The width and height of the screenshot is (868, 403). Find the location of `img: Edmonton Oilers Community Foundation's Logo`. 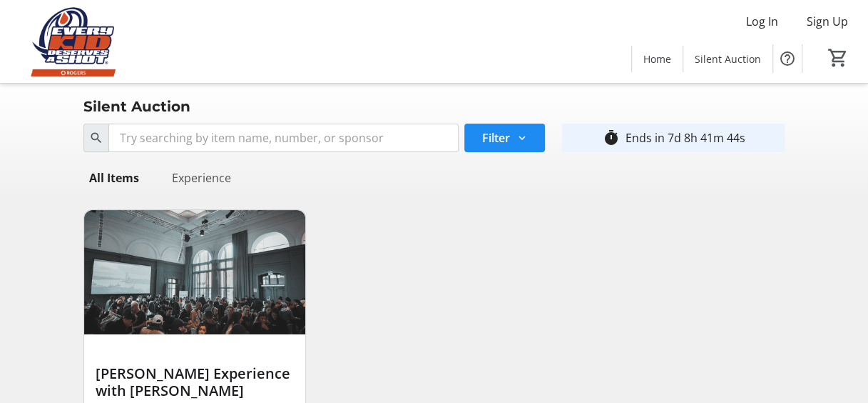

img: Edmonton Oilers Community Foundation's Logo is located at coordinates (72, 41).